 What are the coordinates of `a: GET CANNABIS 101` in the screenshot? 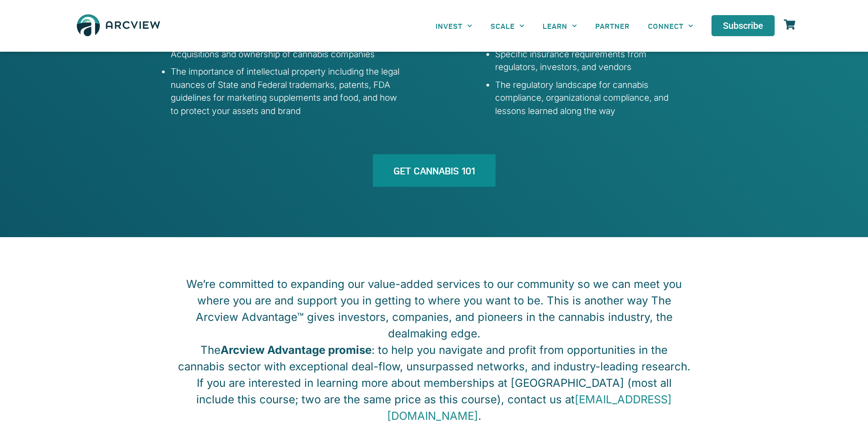 It's located at (434, 170).